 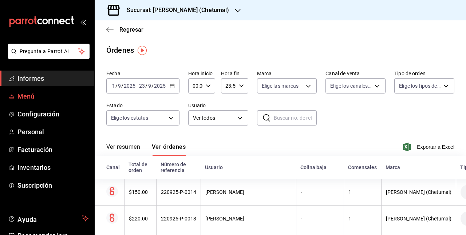 I want to click on button: Regresar, so click(x=125, y=29).